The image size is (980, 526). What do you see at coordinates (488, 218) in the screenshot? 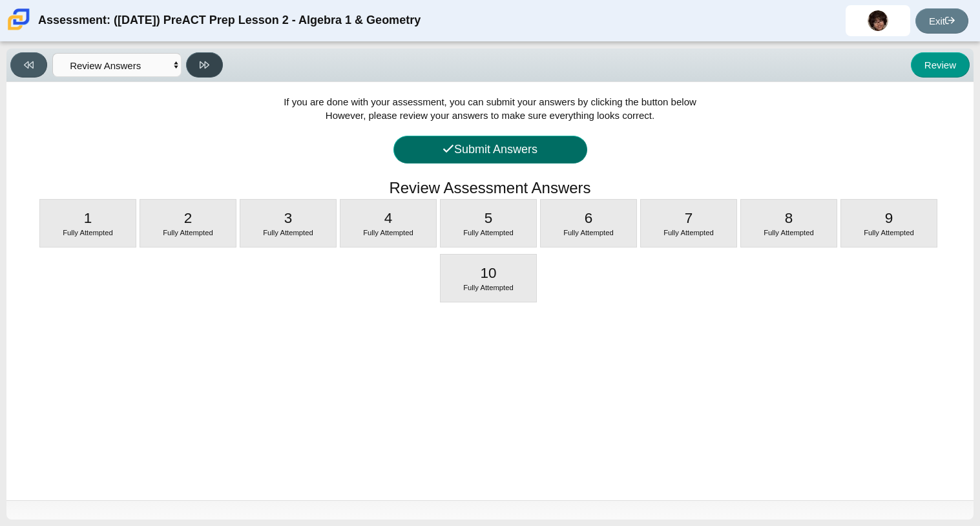
I see `span: 5` at bounding box center [488, 218].